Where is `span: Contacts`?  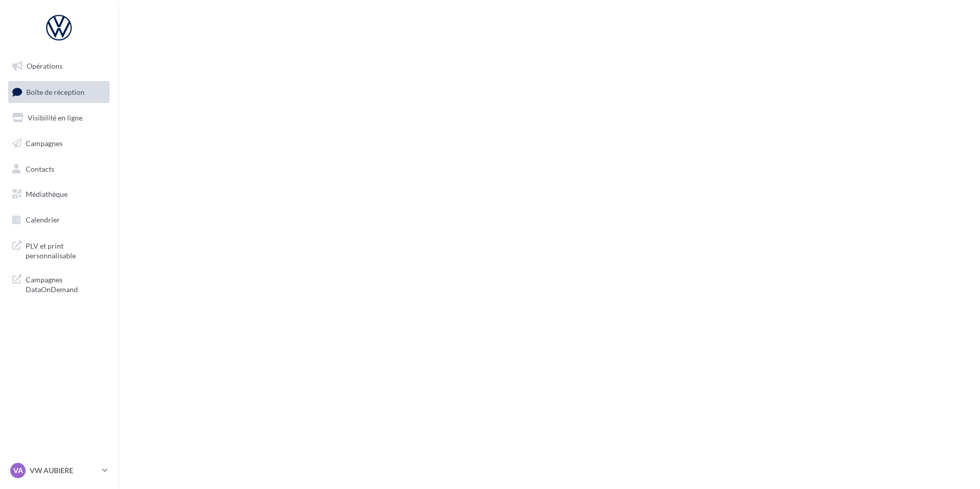 span: Contacts is located at coordinates (40, 168).